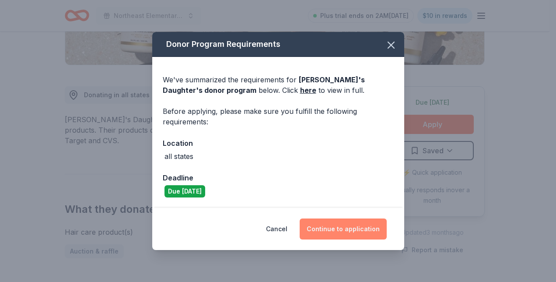  I want to click on a: here, so click(308, 90).